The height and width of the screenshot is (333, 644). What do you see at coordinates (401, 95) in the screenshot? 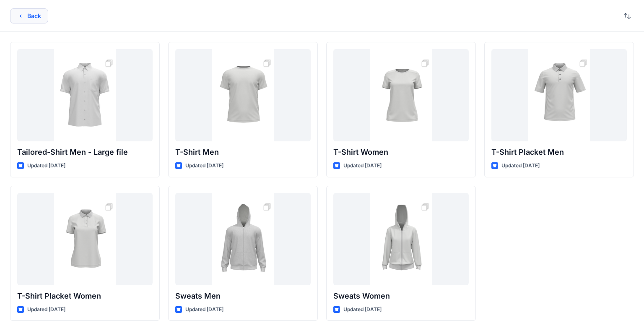
I see `a: T-Shirt Women` at bounding box center [401, 95].